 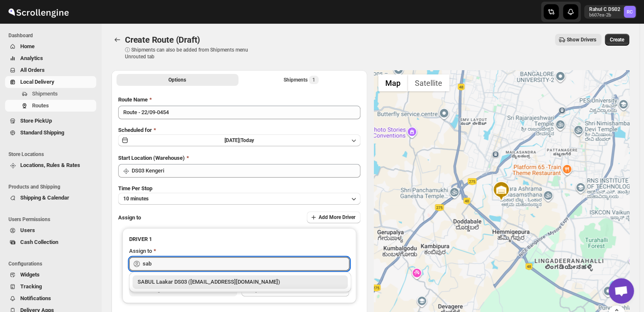 I want to click on span: 1, so click(x=313, y=80).